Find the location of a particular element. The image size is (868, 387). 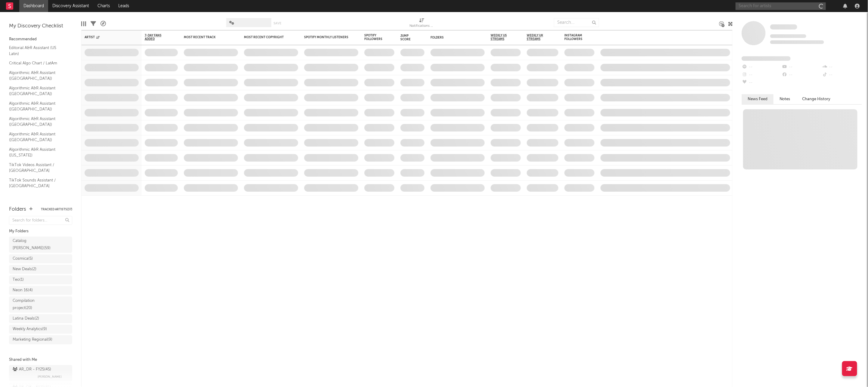

div: Edit Columns is located at coordinates (84, 24).